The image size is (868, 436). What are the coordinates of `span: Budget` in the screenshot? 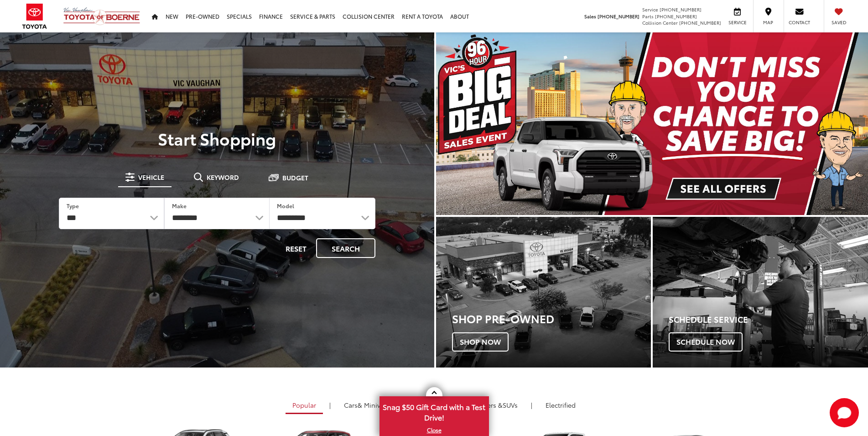 It's located at (295, 178).